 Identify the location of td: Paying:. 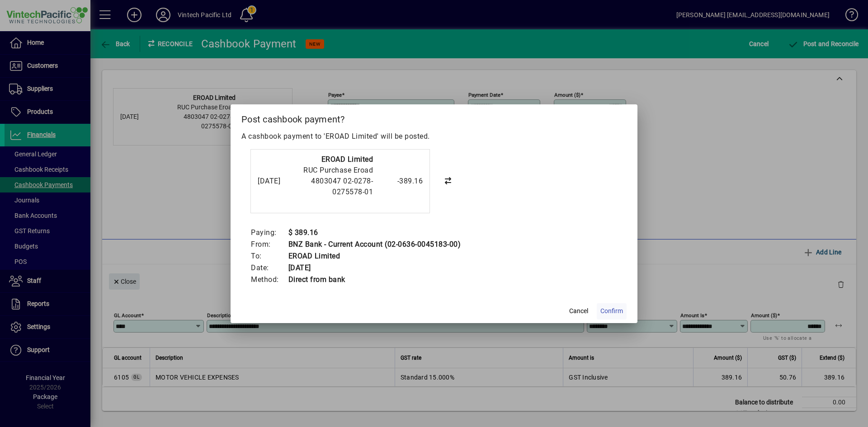
(269, 233).